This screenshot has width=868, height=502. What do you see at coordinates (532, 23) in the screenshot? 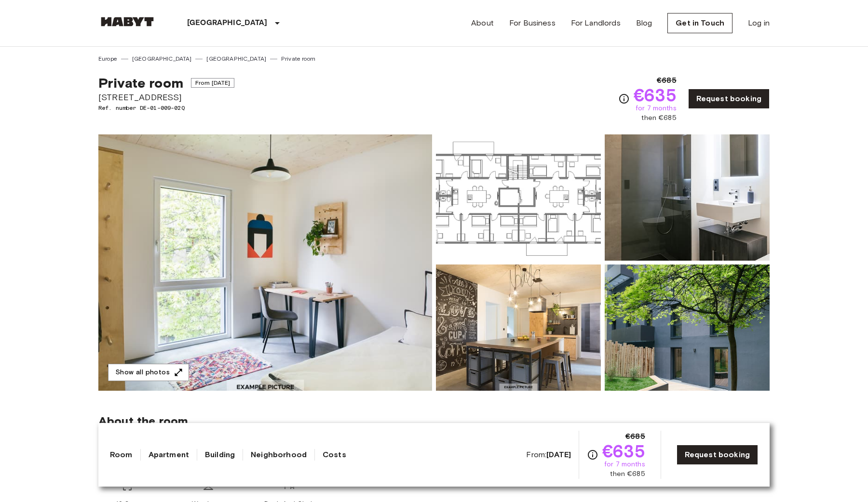
I see `a: For Business` at bounding box center [532, 23].